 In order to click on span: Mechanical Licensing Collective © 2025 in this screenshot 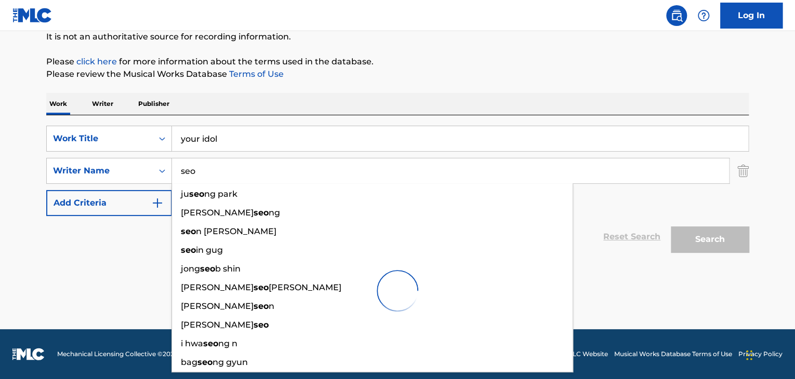, I will do `click(117, 354)`.